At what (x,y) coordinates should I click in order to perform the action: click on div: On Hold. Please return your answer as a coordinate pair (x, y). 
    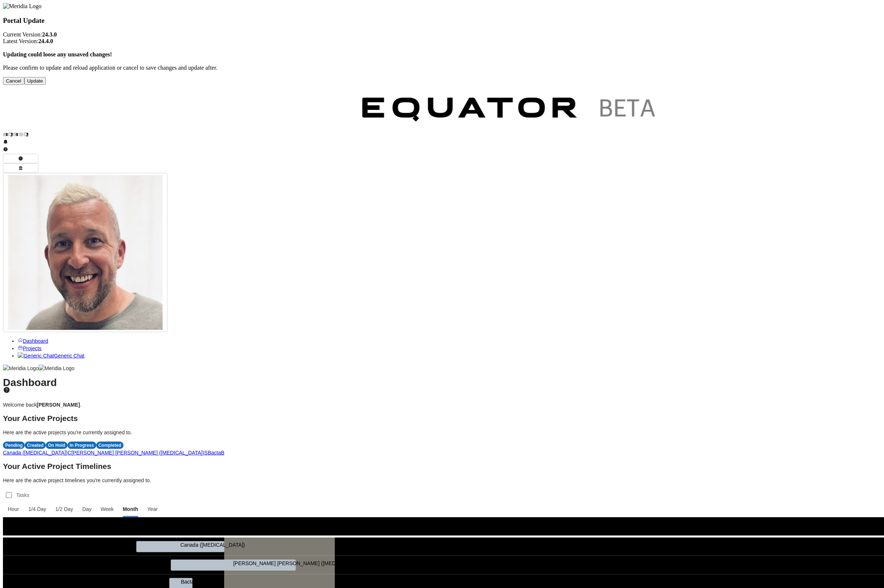
    Looking at the image, I should click on (57, 446).